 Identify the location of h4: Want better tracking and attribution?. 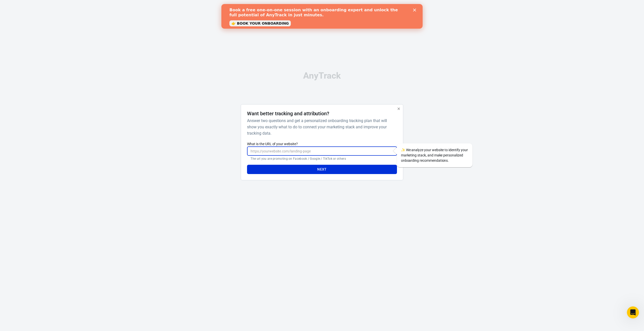
(288, 113).